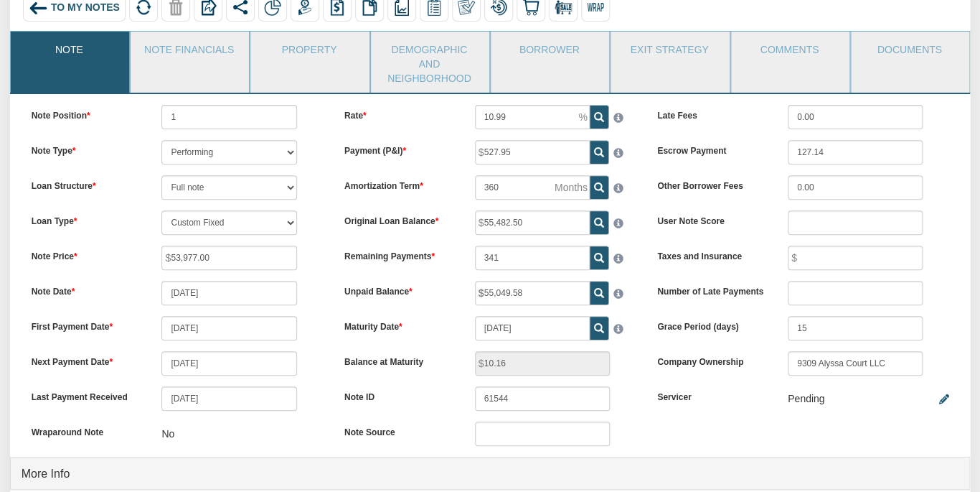 The image size is (980, 492). I want to click on label: Company Ownership, so click(712, 360).